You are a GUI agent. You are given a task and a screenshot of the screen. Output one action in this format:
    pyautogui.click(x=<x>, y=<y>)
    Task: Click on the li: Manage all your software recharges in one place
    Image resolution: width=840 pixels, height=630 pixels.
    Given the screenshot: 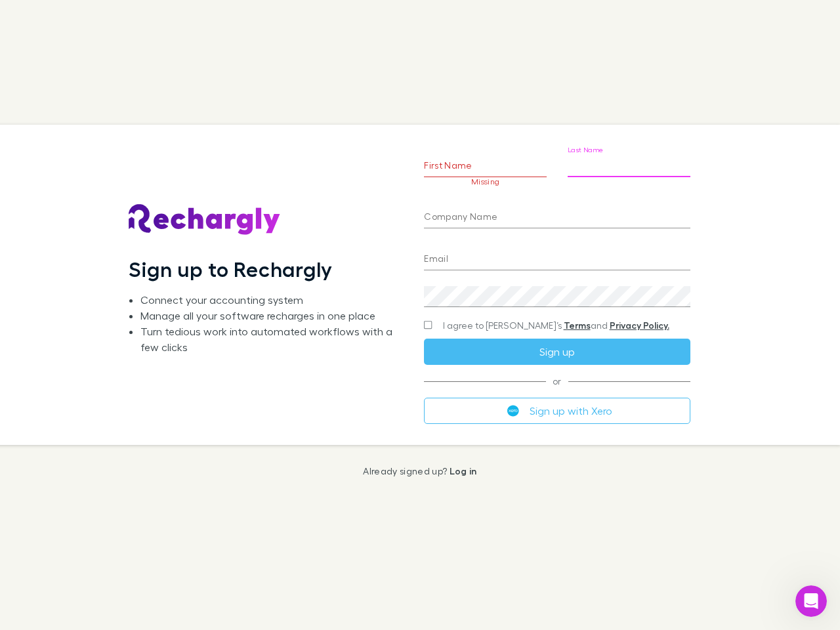 What is the action you would take?
    pyautogui.click(x=272, y=315)
    